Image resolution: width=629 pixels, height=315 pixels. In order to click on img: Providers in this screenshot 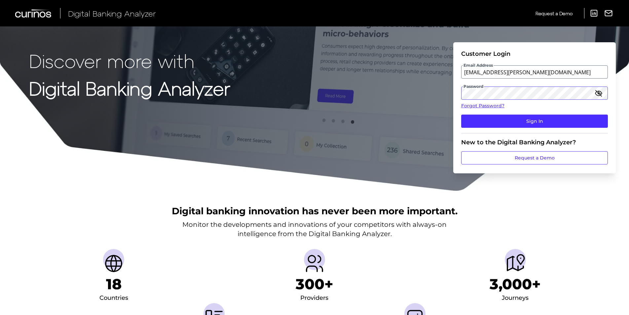, I will do `click(314, 264)`.